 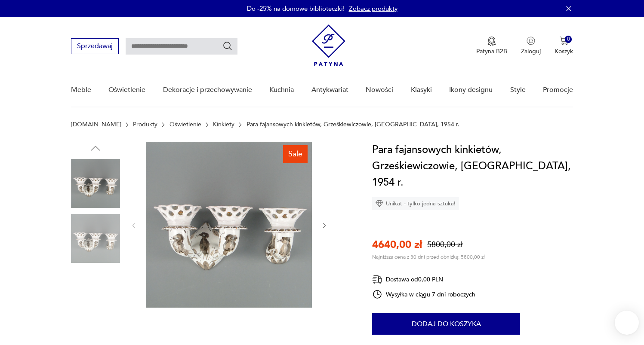 What do you see at coordinates (95, 46) in the screenshot?
I see `button: Sprzedawaj` at bounding box center [95, 46].